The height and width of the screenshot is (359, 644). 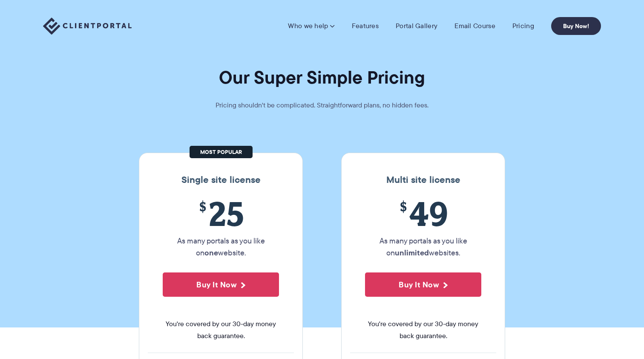 What do you see at coordinates (576, 26) in the screenshot?
I see `a: Buy Now!` at bounding box center [576, 26].